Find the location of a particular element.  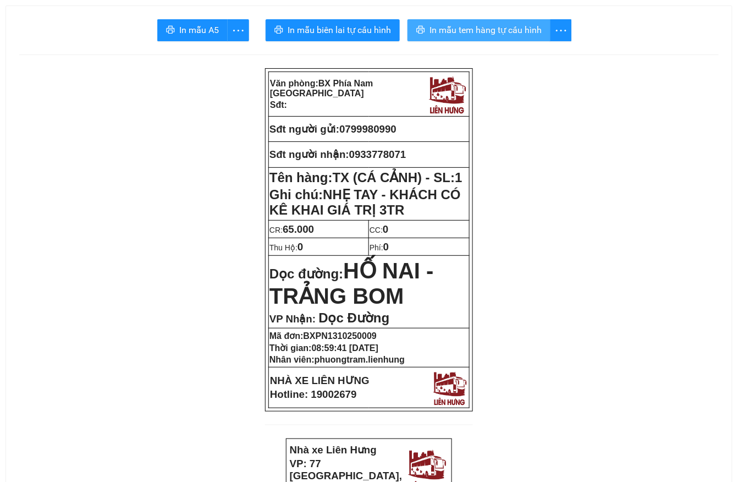

strong: Sđt người gửi: is located at coordinates (304, 129).